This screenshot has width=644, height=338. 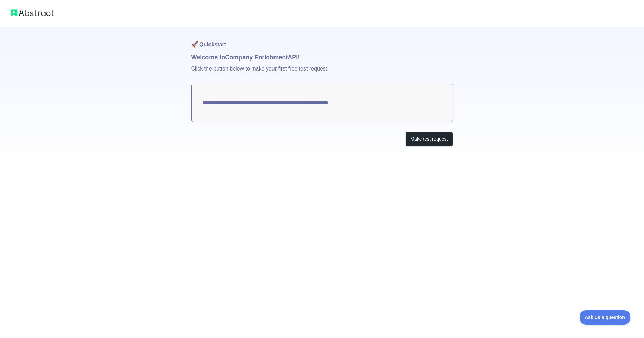 What do you see at coordinates (322, 57) in the screenshot?
I see `h1: Welcome to Company Enrichment API!` at bounding box center [322, 57].